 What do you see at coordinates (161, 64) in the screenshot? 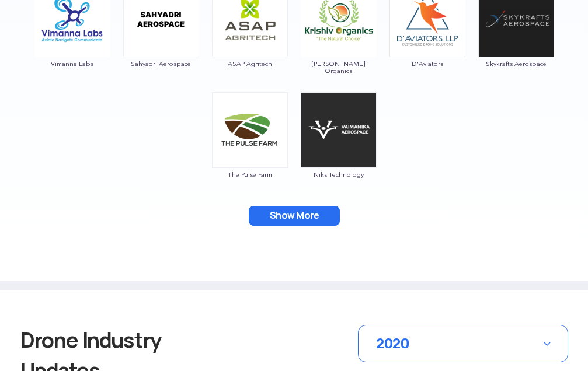
I see `span: Sahyadri Aerospace` at bounding box center [161, 64].